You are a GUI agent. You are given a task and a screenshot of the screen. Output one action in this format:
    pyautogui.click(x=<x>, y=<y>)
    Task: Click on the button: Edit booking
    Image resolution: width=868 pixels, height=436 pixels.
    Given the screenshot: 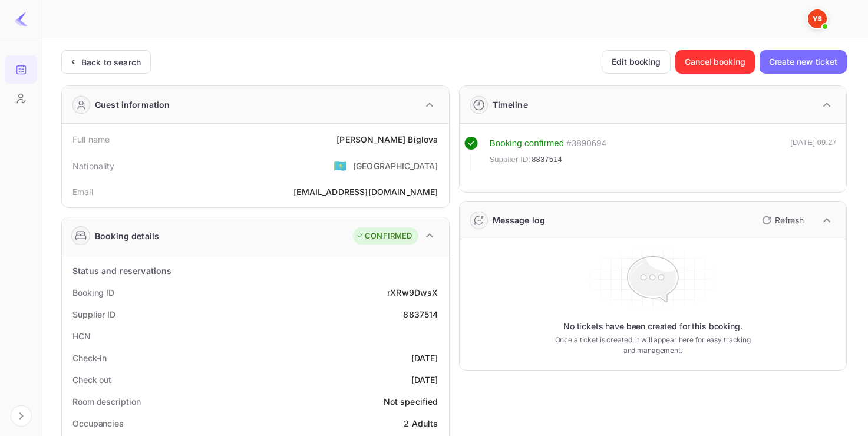 What is the action you would take?
    pyautogui.click(x=636, y=62)
    